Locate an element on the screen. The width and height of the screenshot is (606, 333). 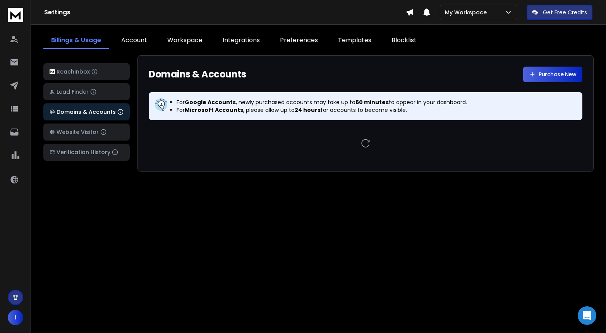
div: Open Intercom Messenger is located at coordinates (587, 316).